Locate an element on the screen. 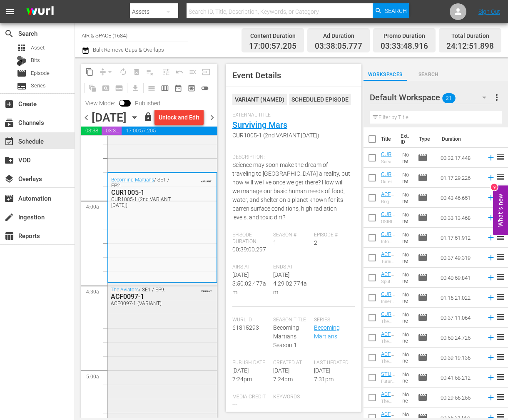 The image size is (508, 420). span: Episode # is located at coordinates (332, 235).